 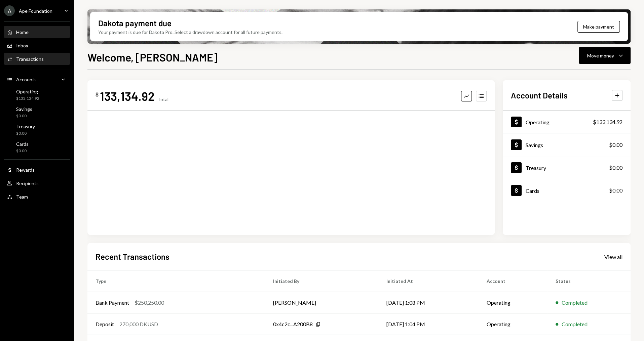 I want to click on div: Deposit, so click(x=105, y=324).